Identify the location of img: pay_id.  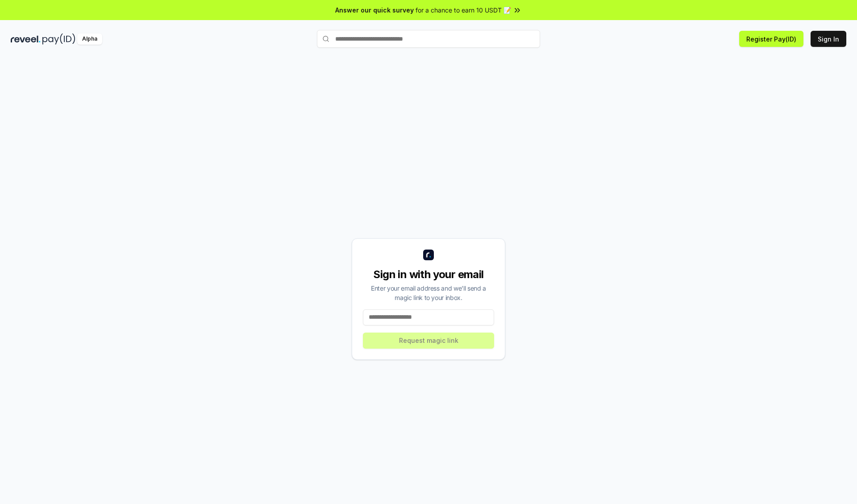
(59, 39).